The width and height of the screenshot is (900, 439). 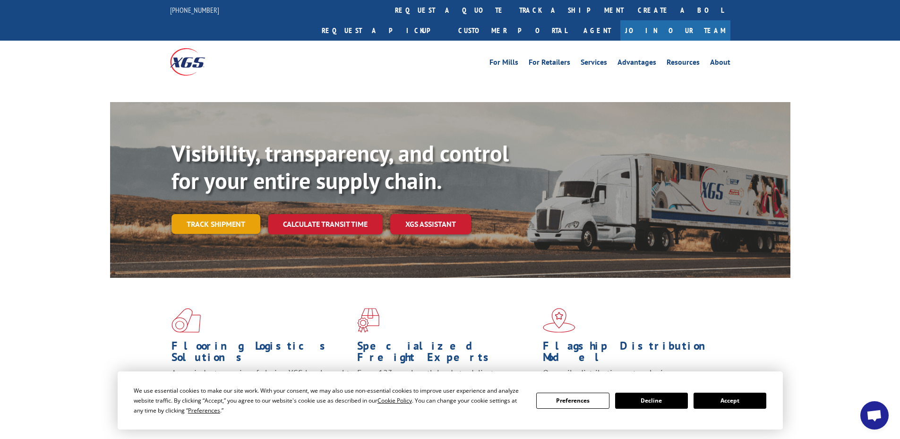 I want to click on button: Decline, so click(x=651, y=401).